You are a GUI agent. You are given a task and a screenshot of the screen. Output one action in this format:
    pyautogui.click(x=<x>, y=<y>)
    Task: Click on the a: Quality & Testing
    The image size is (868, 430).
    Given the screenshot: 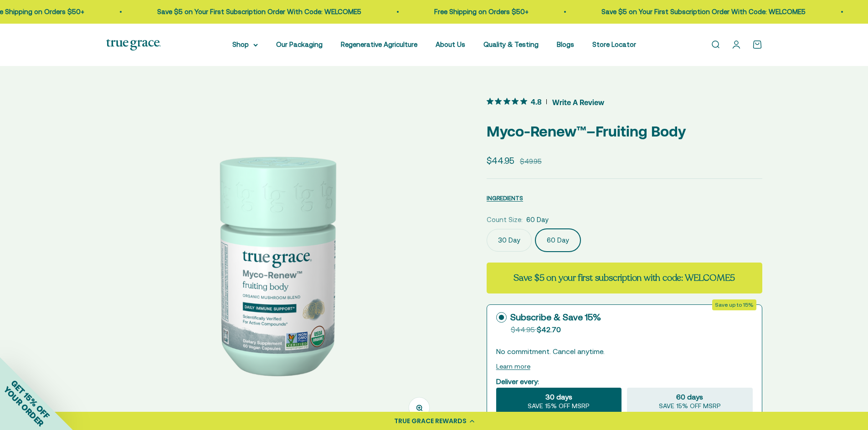 What is the action you would take?
    pyautogui.click(x=511, y=44)
    